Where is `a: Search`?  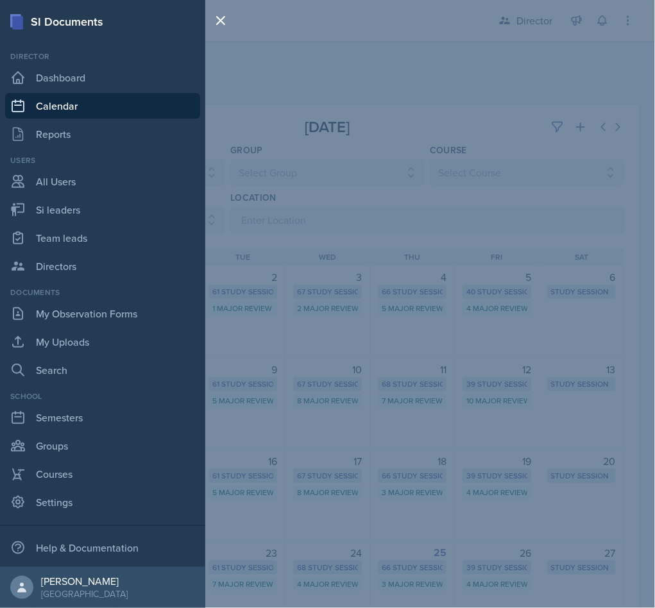 a: Search is located at coordinates (103, 370).